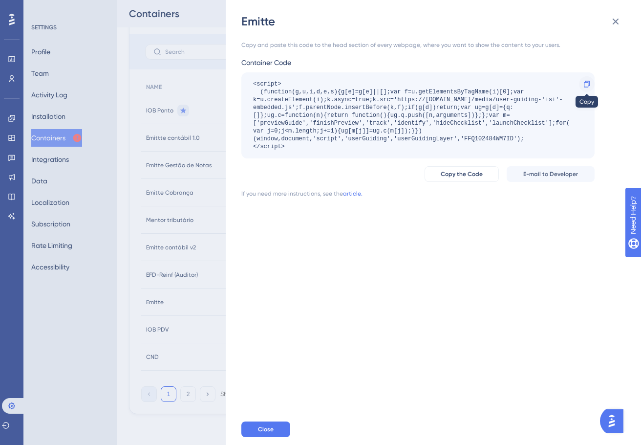 The image size is (641, 445). Describe the element at coordinates (462, 174) in the screenshot. I see `span: Copy the Code` at that location.